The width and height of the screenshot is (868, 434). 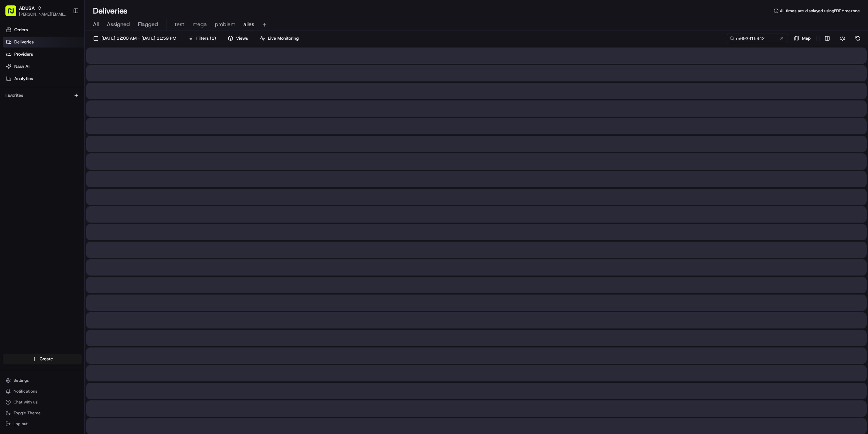 I want to click on span: Live Monitoring, so click(x=283, y=39).